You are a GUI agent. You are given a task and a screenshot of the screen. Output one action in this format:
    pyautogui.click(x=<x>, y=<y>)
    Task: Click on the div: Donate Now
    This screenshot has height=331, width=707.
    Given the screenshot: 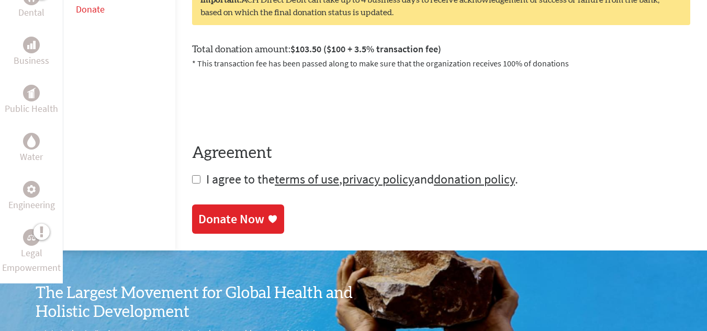 What is the action you would take?
    pyautogui.click(x=231, y=219)
    